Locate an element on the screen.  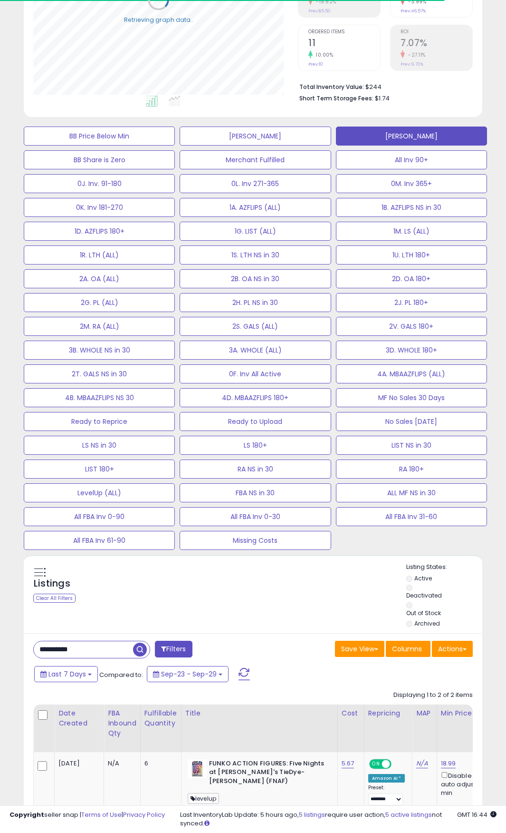
span: $1.74 is located at coordinates (382, 98).